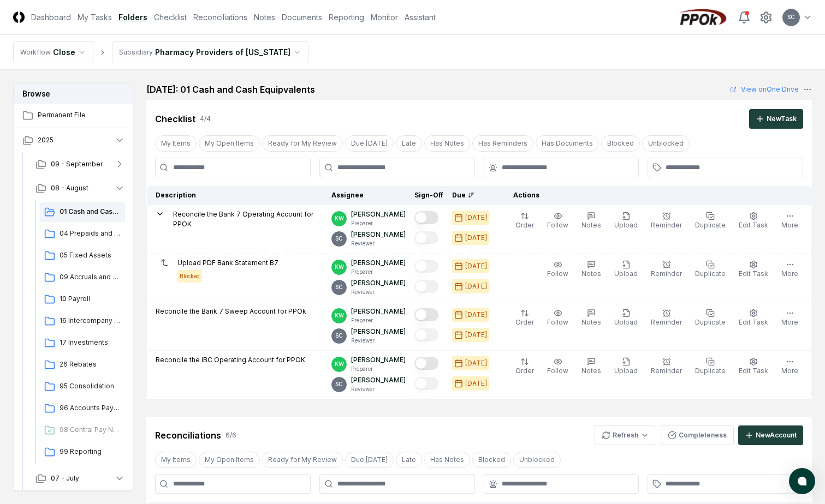 Image resolution: width=825 pixels, height=504 pixels. Describe the element at coordinates (302, 143) in the screenshot. I see `button: Ready for My Review` at that location.